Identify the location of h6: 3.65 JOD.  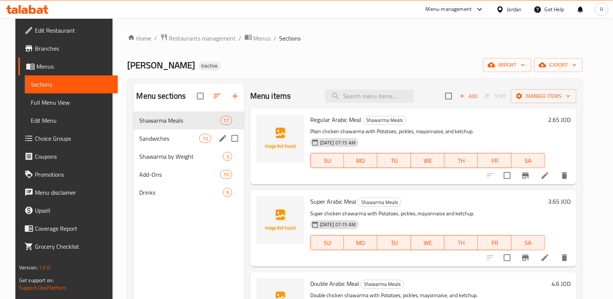
(559, 201).